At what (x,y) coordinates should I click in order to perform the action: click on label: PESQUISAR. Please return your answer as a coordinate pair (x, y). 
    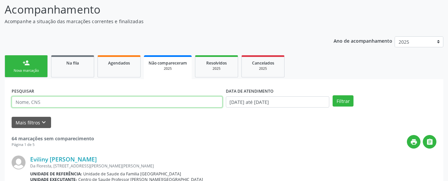
    Looking at the image, I should click on (23, 91).